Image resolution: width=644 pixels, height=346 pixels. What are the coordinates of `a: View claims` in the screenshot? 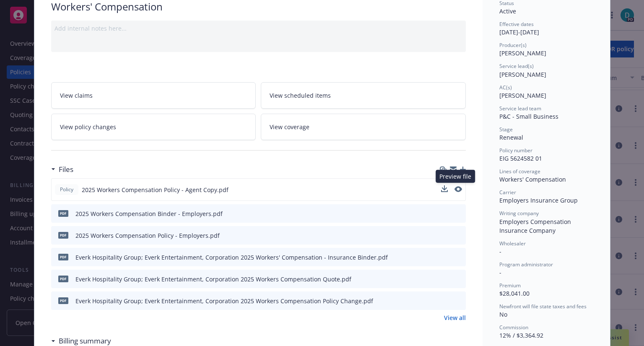 It's located at (153, 95).